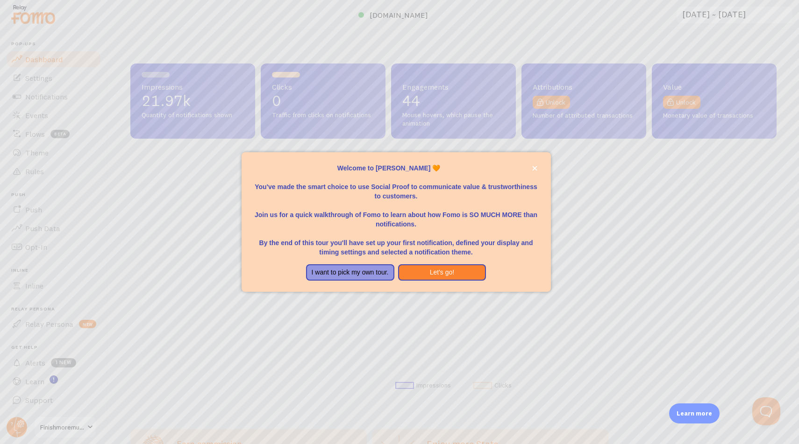  I want to click on button: Let's go!, so click(442, 273).